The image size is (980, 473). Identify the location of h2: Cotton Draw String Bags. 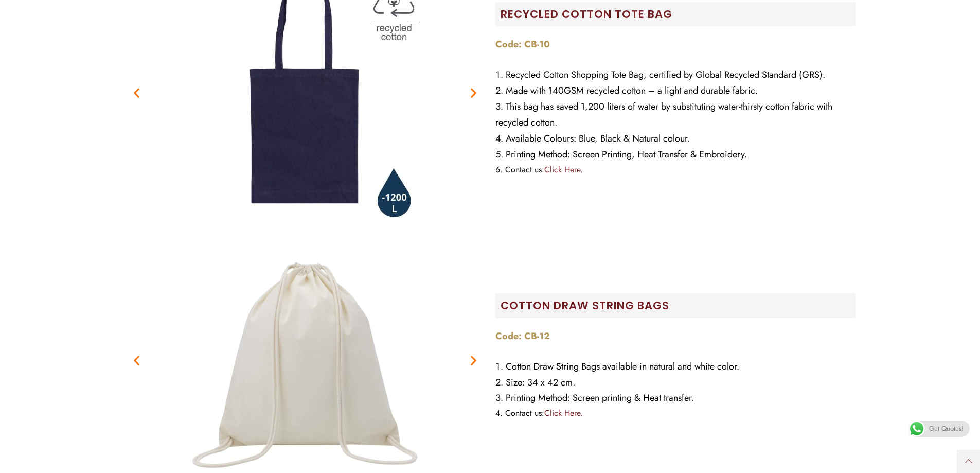
(678, 305).